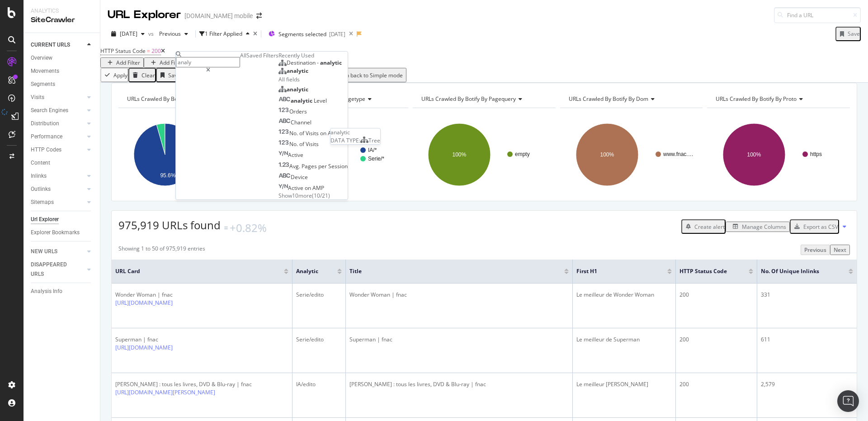 Image resolution: width=868 pixels, height=421 pixels. Describe the element at coordinates (338, 165) in the screenshot. I see `span: Session` at that location.